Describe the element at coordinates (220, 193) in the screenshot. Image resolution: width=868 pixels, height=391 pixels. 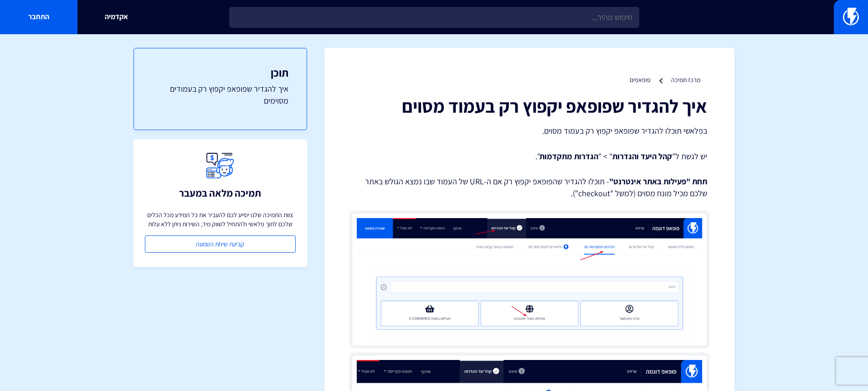
I see `h3: תמיכה מלאה במעבר` at that location.